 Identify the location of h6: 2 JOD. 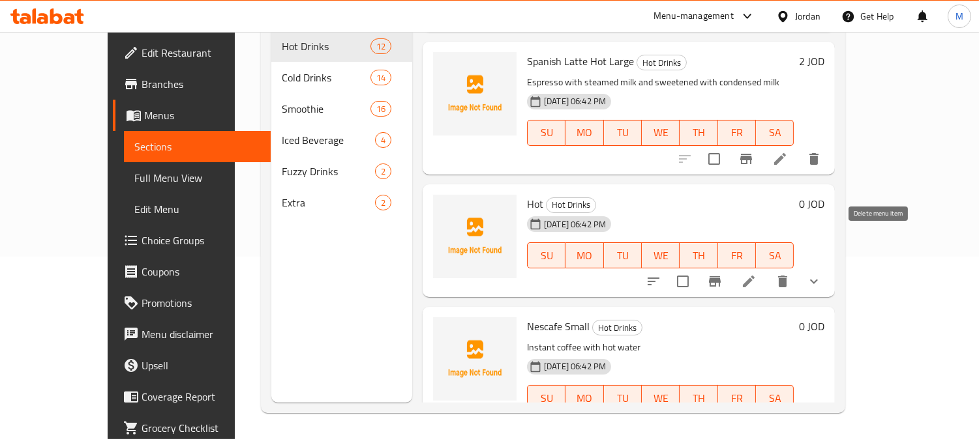
(811, 61).